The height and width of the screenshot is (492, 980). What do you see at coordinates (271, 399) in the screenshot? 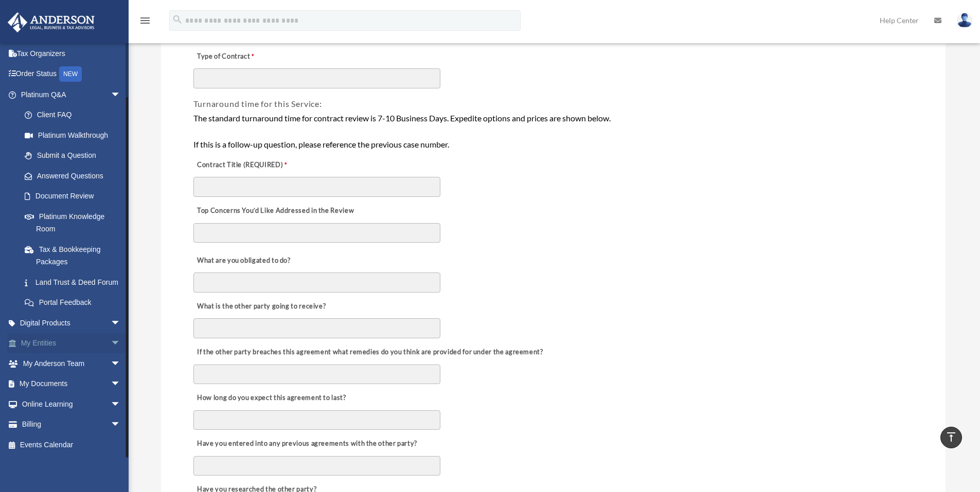
I see `label: How long do you expect this agreement to last?` at bounding box center [271, 399].